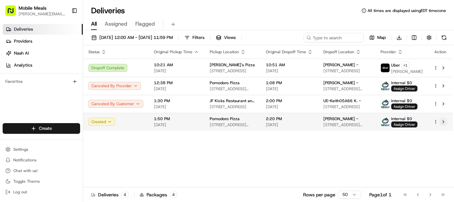 This screenshot has height=202, width=454. I want to click on span: Mobile Meals, so click(33, 8).